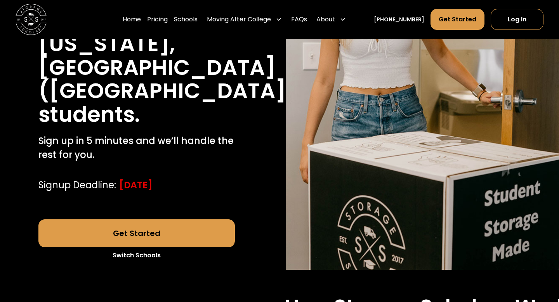 Image resolution: width=559 pixels, height=302 pixels. I want to click on a: FAQs, so click(299, 19).